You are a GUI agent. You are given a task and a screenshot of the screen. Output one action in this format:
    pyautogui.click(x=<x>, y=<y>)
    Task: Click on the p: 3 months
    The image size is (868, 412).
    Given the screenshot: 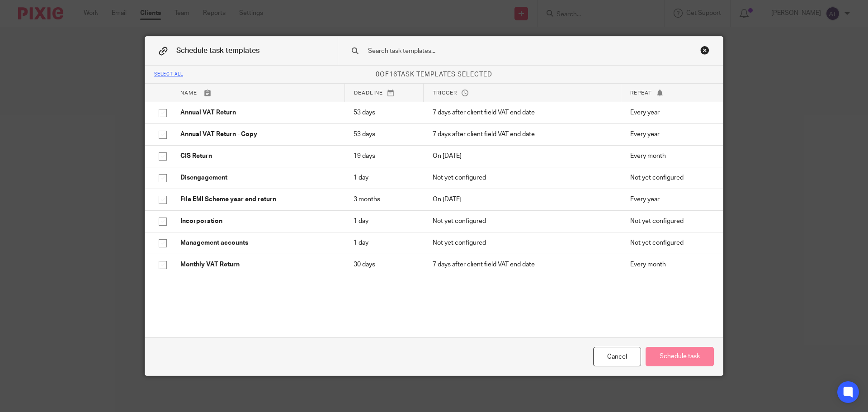 What is the action you would take?
    pyautogui.click(x=383, y=200)
    